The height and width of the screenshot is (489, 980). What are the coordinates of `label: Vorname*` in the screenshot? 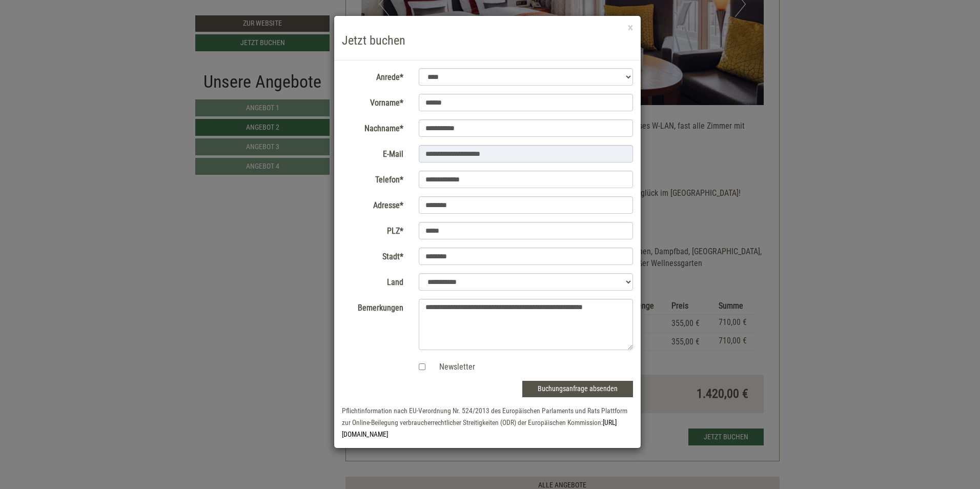 It's located at (373, 101).